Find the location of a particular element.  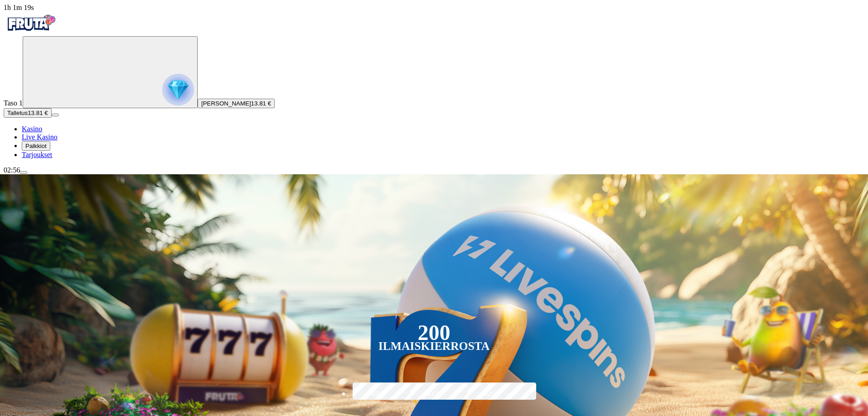

span: Live Kasino is located at coordinates (40, 137).